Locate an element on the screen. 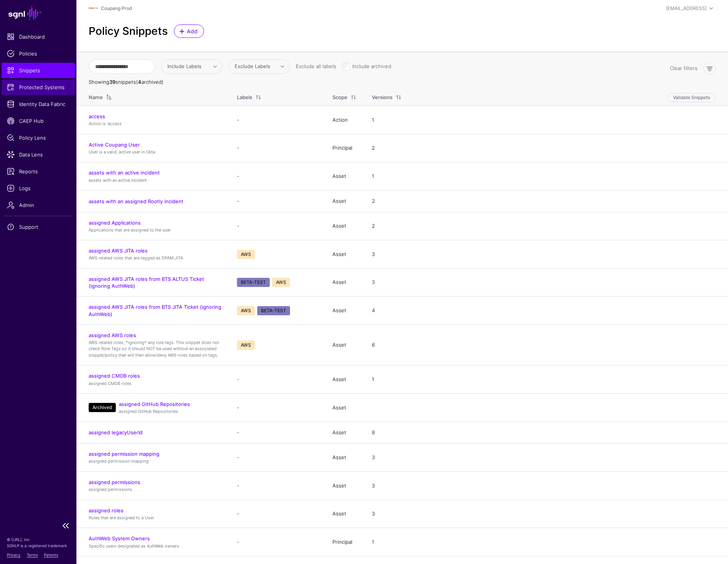  a: assigned GitHub Repositories is located at coordinates (155, 404).